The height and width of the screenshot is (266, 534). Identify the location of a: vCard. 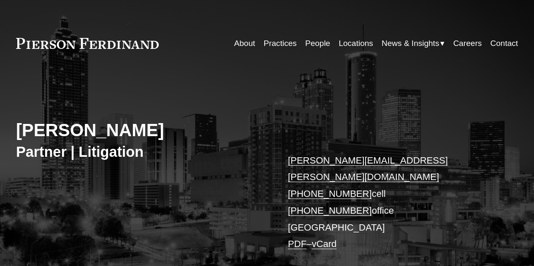
(323, 244).